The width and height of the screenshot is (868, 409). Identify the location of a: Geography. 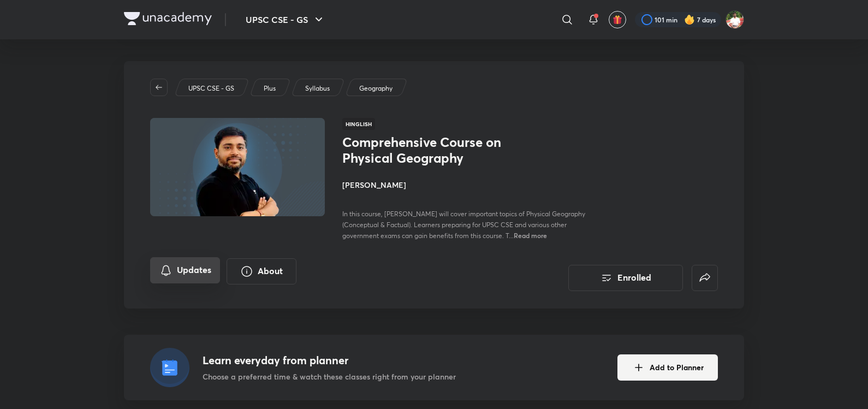
(376, 88).